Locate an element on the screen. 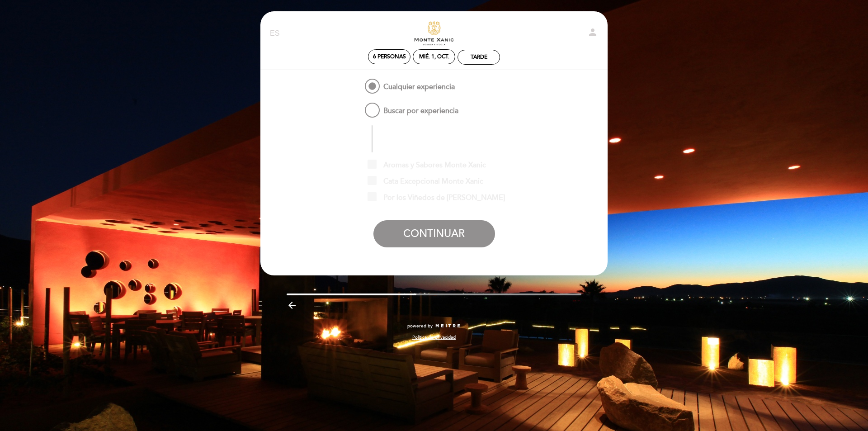 The width and height of the screenshot is (868, 431). a: powered by is located at coordinates (434, 326).